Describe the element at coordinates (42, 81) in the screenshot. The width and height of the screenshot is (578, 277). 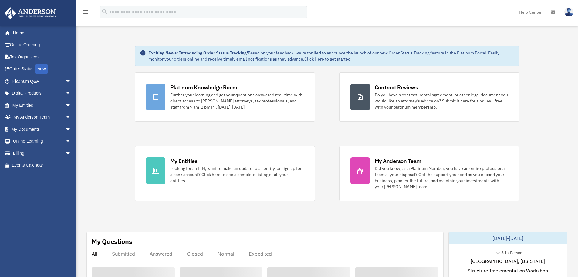
I see `a: Platinum Q&Aarrow_drop_down` at that location.